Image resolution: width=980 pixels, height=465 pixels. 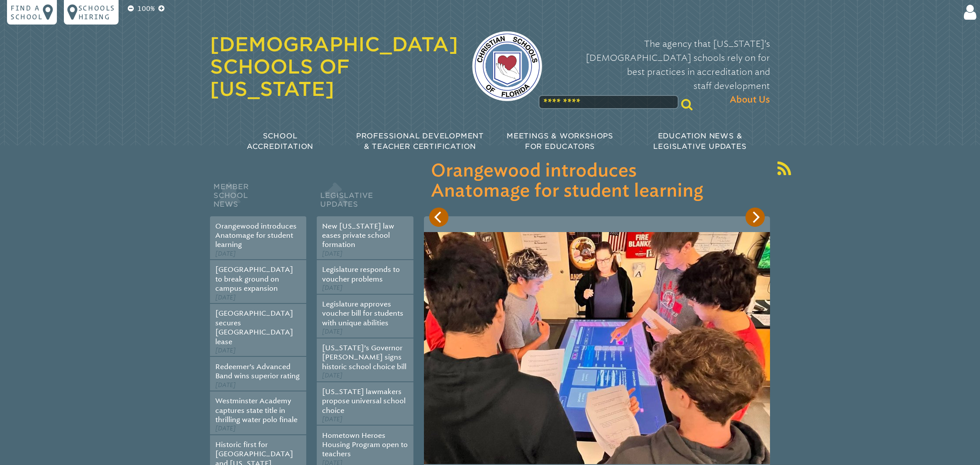 I want to click on span: Professional Development & Teacher Certification, so click(x=420, y=141).